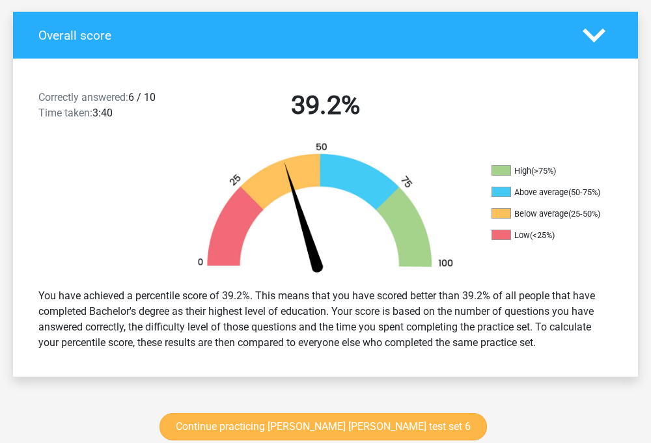  Describe the element at coordinates (83, 97) in the screenshot. I see `span: Correctly answered:` at that location.